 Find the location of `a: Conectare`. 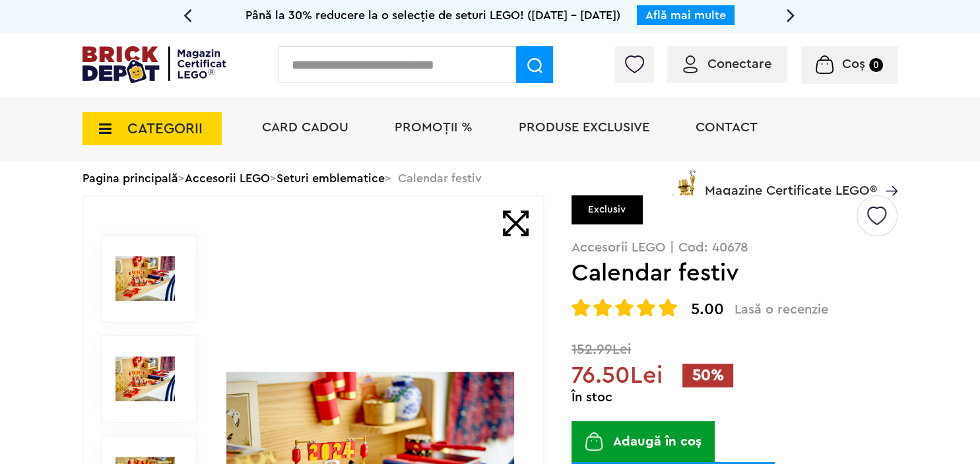

a: Conectare is located at coordinates (727, 64).